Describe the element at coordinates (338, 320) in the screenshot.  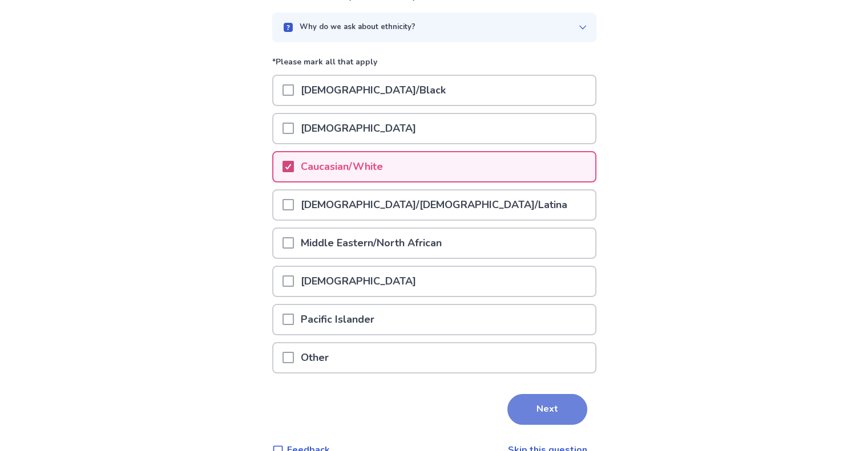
I see `p: Pacific Islander` at that location.